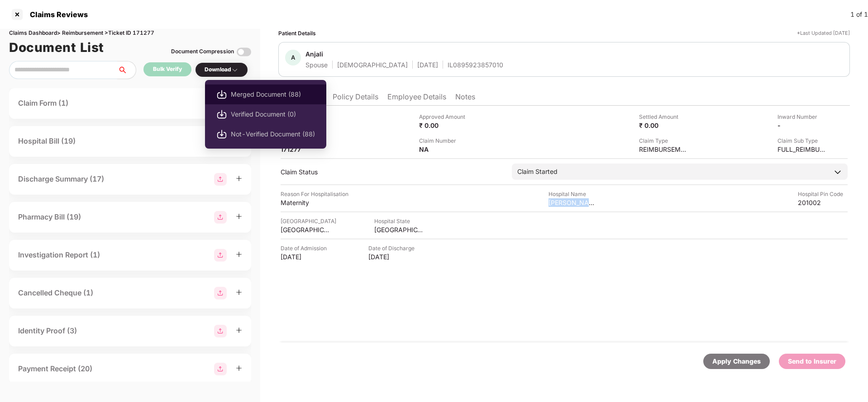 This screenshot has width=868, height=402. What do you see at coordinates (48, 331) in the screenshot?
I see `div: Identity Proof (3)` at bounding box center [48, 331].